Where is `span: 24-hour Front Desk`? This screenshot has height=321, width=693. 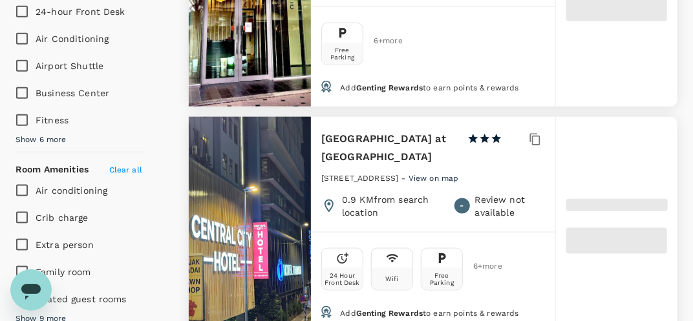 span: 24-hour Front Desk is located at coordinates (80, 12).